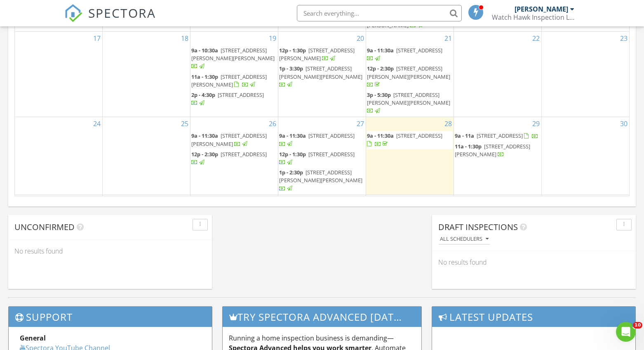  I want to click on a: Go to August 28, 2025, so click(448, 124).